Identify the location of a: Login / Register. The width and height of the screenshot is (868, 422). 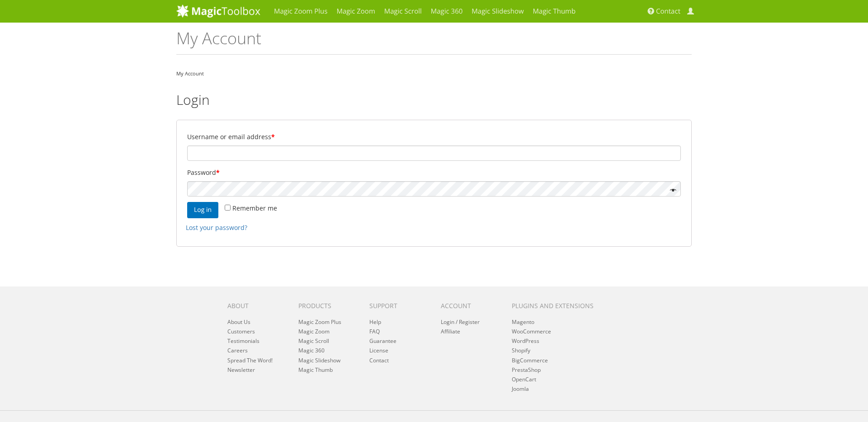
(461, 322).